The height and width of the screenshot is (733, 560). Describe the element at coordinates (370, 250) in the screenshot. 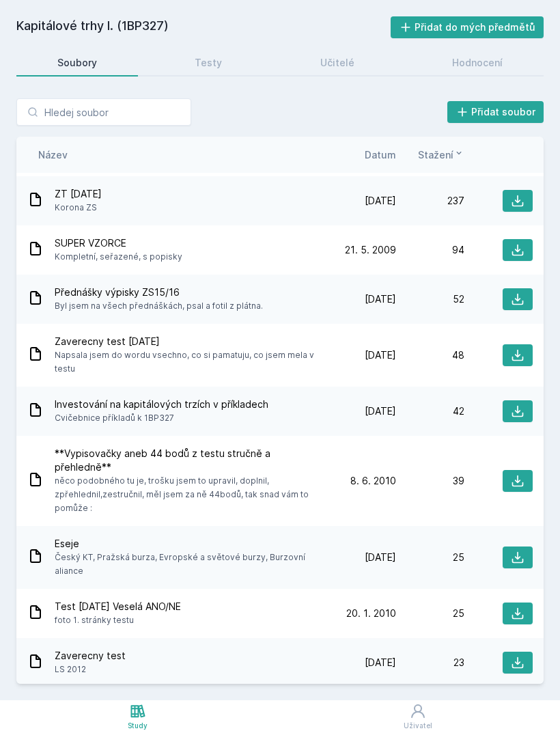

I see `span: 21. 5. 2009` at that location.